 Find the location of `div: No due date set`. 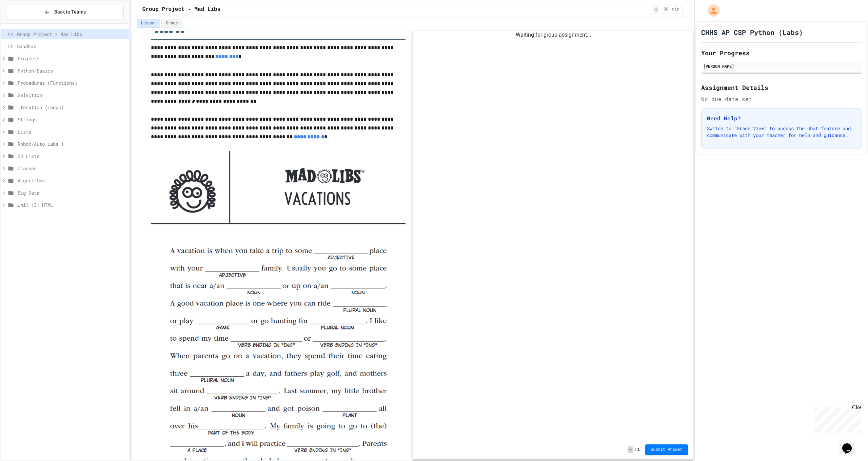

div: No due date set is located at coordinates (781, 99).